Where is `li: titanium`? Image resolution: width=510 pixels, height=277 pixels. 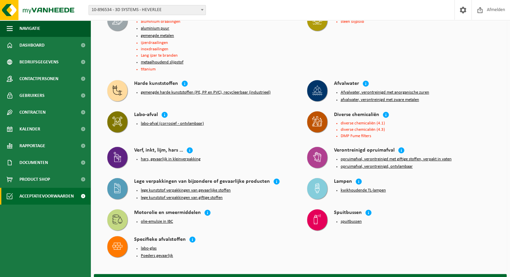 li: titanium is located at coordinates (217, 69).